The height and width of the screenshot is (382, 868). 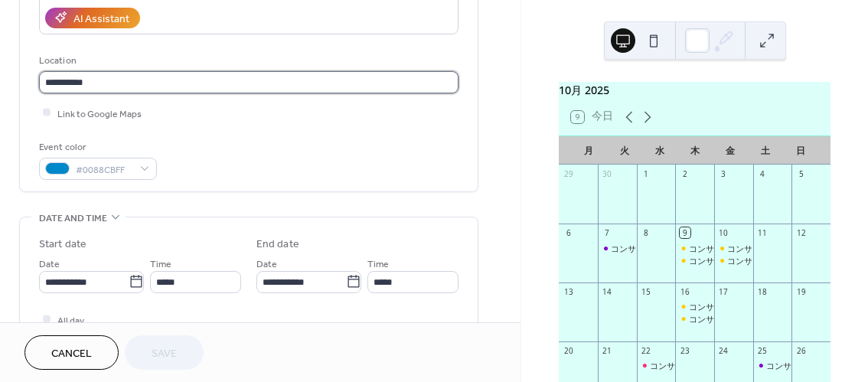 What do you see at coordinates (624, 151) in the screenshot?
I see `div: 火` at bounding box center [624, 151].